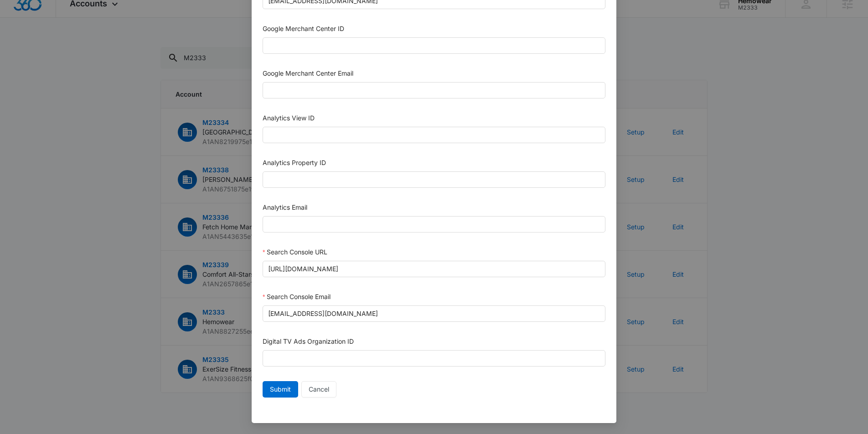 This screenshot has width=868, height=434. What do you see at coordinates (434, 224) in the screenshot?
I see `input: Analytics Email` at bounding box center [434, 224].